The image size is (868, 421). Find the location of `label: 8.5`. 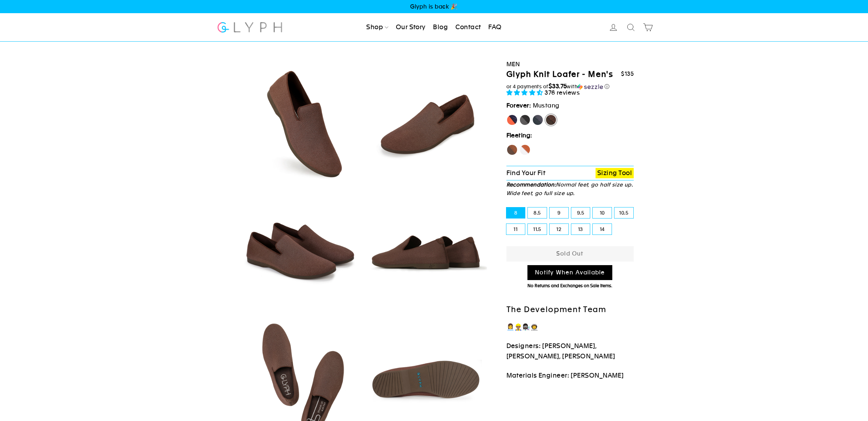

label: 8.5 is located at coordinates (537, 213).